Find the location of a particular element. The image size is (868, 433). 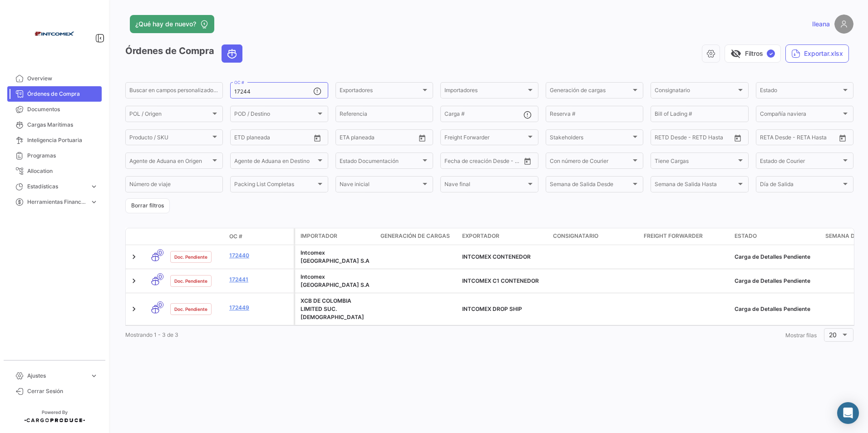

span: Cerrar Sesión is located at coordinates (63, 391).